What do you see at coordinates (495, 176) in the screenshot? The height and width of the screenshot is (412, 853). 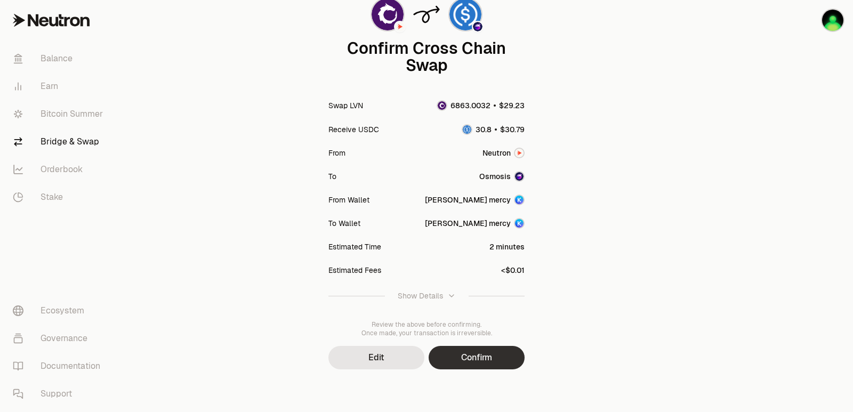 I see `span: Osmosis` at bounding box center [495, 176].